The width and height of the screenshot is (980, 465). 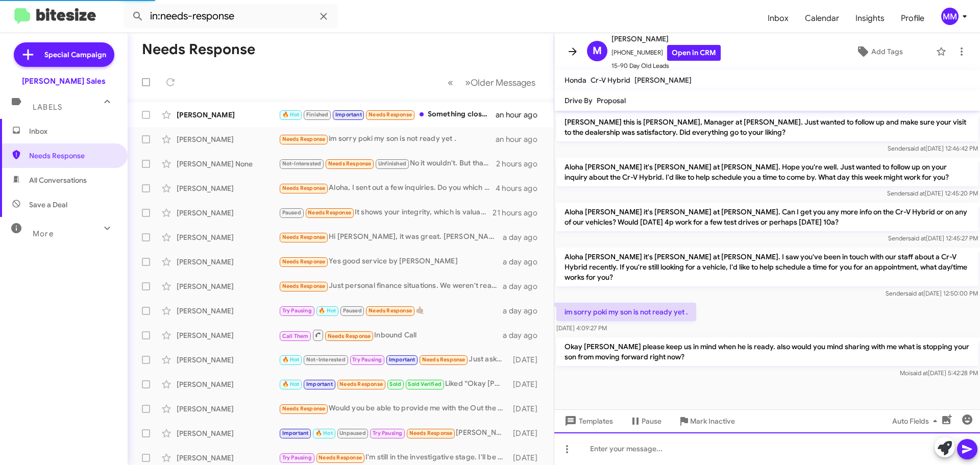 What do you see at coordinates (597, 51) in the screenshot?
I see `span: M` at bounding box center [597, 51].